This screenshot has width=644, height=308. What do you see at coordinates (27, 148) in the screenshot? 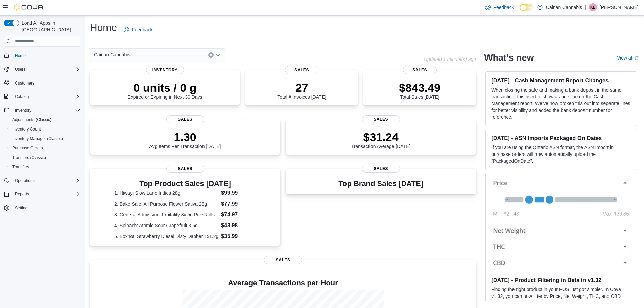
I see `a: Purchase Orders` at bounding box center [27, 148].